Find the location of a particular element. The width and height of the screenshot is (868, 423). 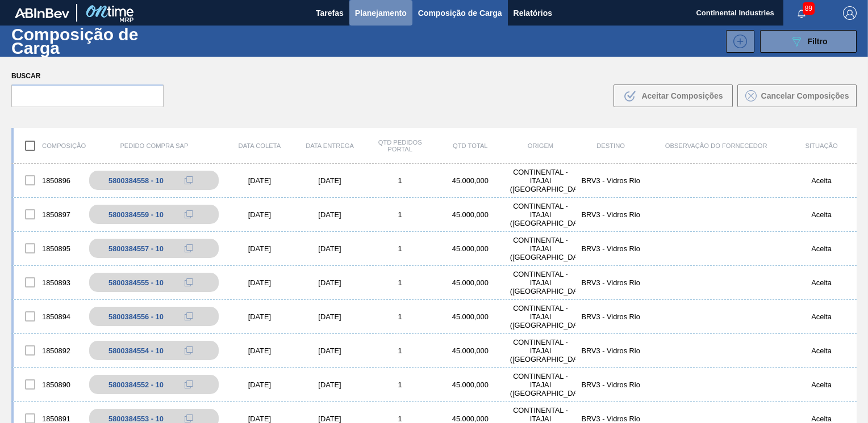

div: Qtd Pedidos Portal is located at coordinates (399, 146).